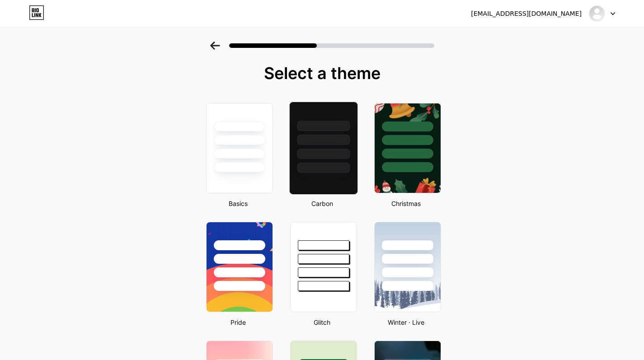  I want to click on div: Carbon, so click(322, 203).